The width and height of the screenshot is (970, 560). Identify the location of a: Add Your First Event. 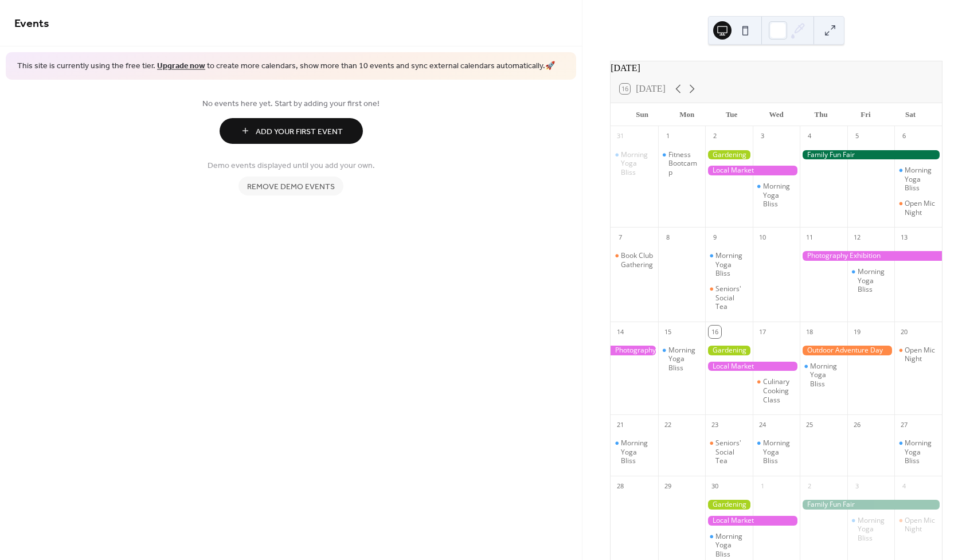
(291, 131).